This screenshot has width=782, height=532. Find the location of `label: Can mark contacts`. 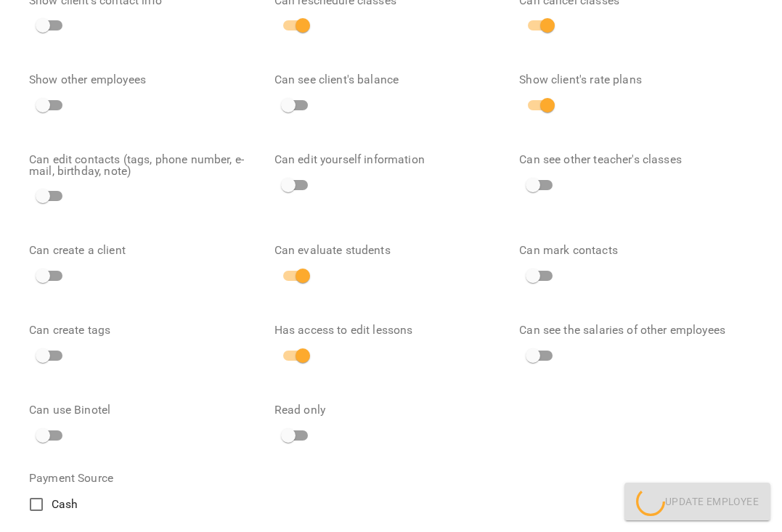

label: Can mark contacts is located at coordinates (636, 251).